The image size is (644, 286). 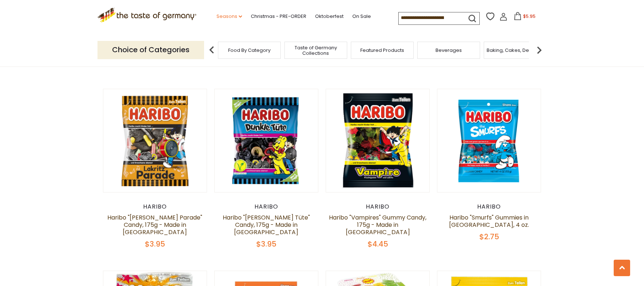 I want to click on span: Beverages, so click(x=449, y=50).